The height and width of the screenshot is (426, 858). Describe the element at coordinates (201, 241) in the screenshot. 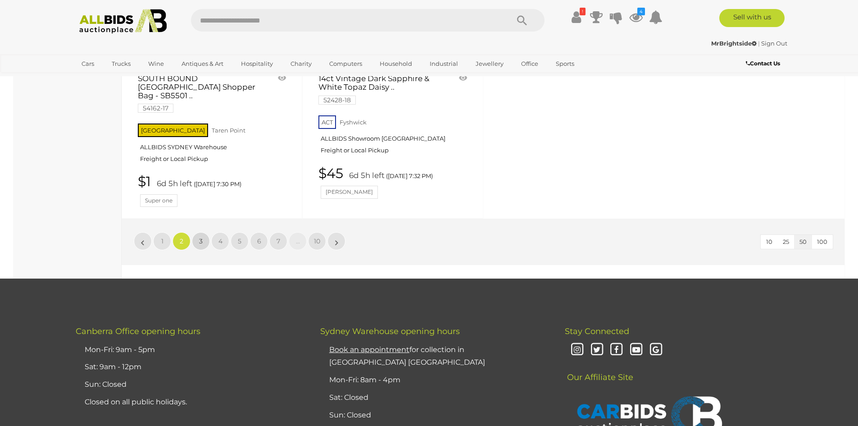

I see `span: 3` at that location.